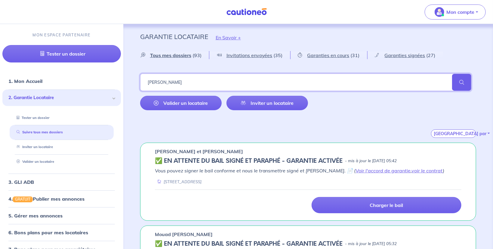 This screenshot has width=493, height=249. I want to click on div: 4.GRATUITPublier mes annonces, so click(62, 199).